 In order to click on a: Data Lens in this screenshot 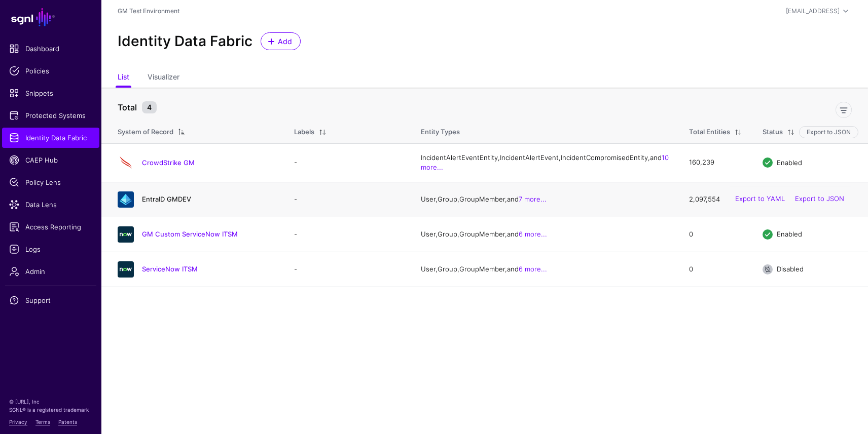, I will do `click(51, 205)`.